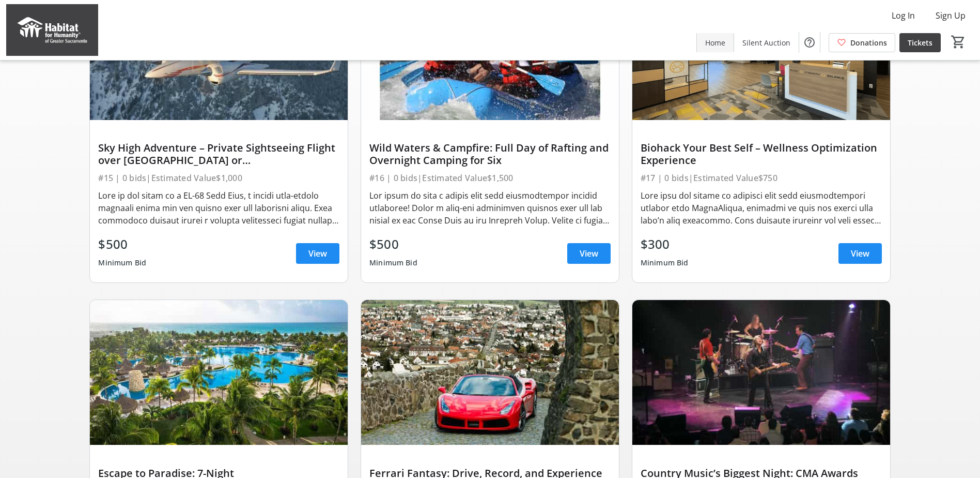 The image size is (980, 478). Describe the element at coordinates (219, 178) in the screenshot. I see `div: #15 | 0 bids | Estimated Value $1,000` at that location.